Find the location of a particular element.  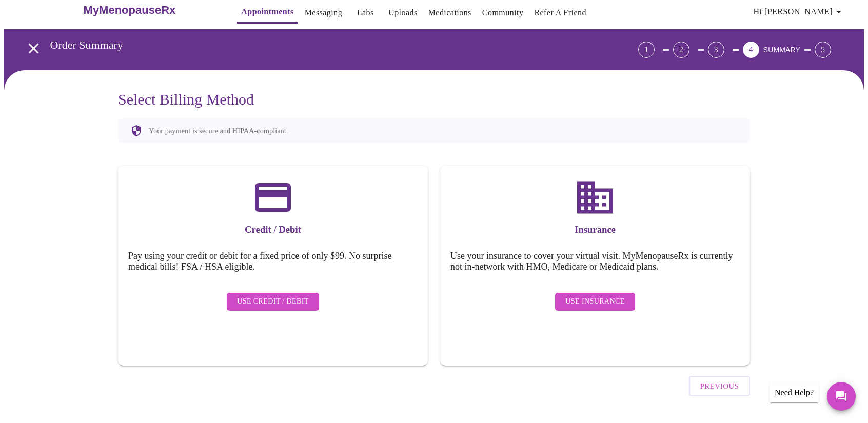

h5: Pay using your credit or debit for a fixed price of only $99. No surprise medical bills! FSA / HS... is located at coordinates (273, 262).